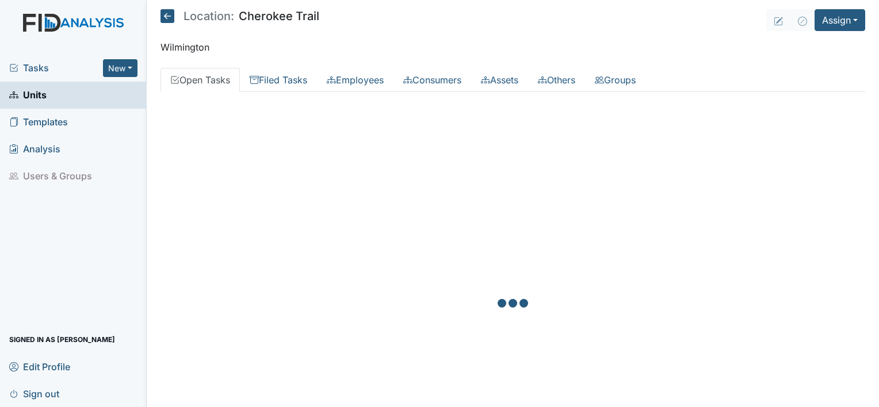 The height and width of the screenshot is (407, 879). I want to click on p: Wilmington, so click(512, 47).